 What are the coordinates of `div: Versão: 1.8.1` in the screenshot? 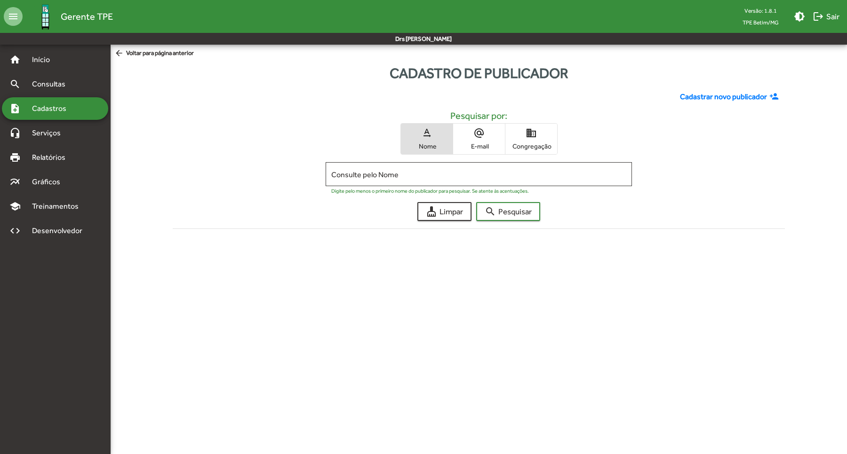 It's located at (760, 10).